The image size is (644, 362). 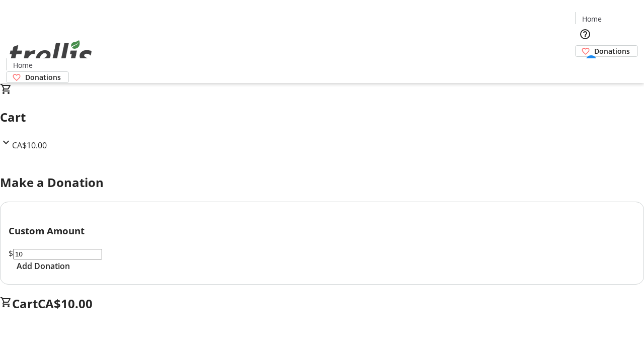 What do you see at coordinates (585, 35) in the screenshot?
I see `button: Help` at bounding box center [585, 35].